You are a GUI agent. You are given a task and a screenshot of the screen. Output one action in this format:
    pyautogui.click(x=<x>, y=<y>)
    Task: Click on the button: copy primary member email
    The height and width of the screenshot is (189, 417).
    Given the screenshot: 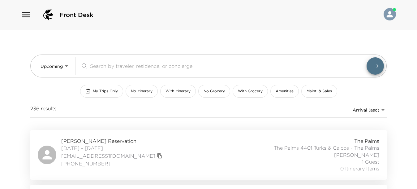 What is the action you would take?
    pyautogui.click(x=160, y=156)
    